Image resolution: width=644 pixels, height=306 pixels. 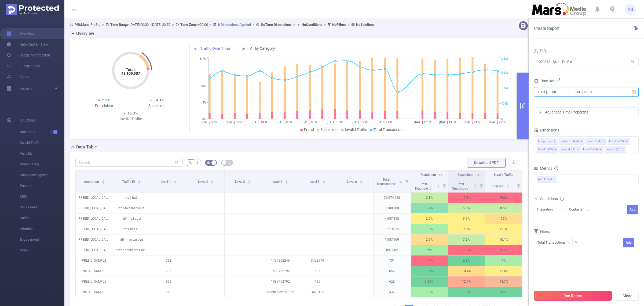 I want to click on a: Overview, so click(x=21, y=34).